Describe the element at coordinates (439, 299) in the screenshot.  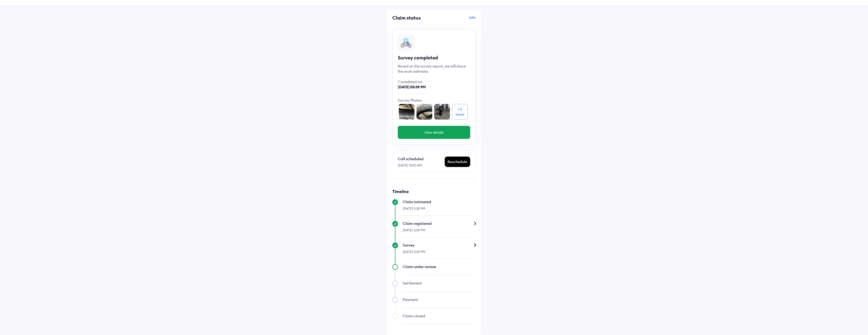
I see `div: Payment` at that location.